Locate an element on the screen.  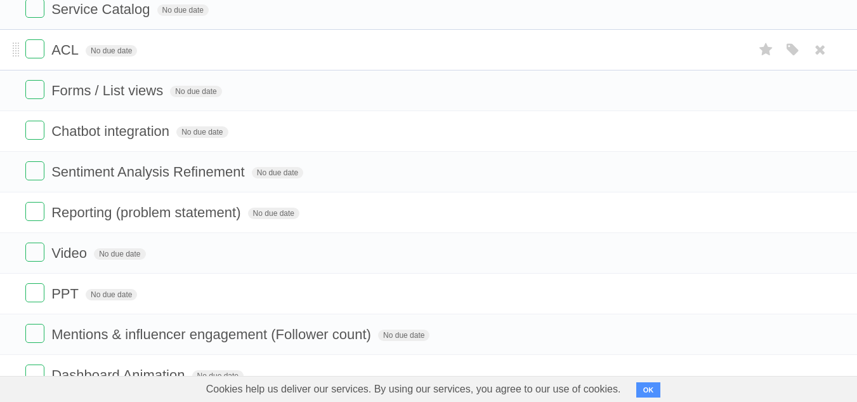
span: Reporting (problem statement) is located at coordinates (147, 212).